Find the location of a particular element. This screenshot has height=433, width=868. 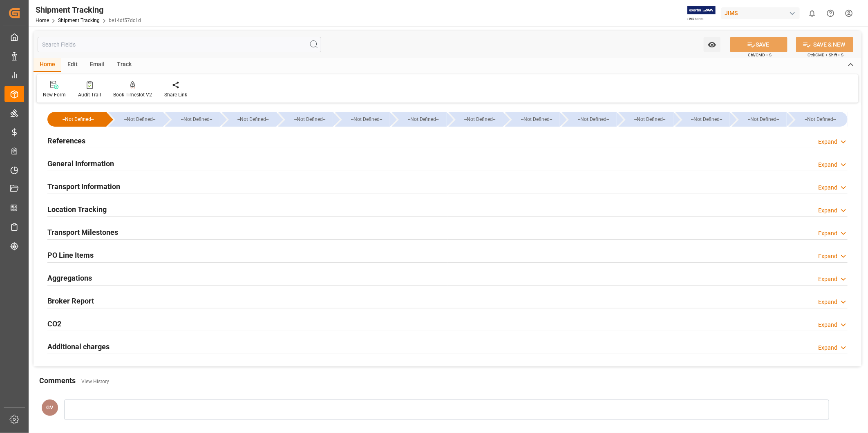

div: Track is located at coordinates (124, 65).